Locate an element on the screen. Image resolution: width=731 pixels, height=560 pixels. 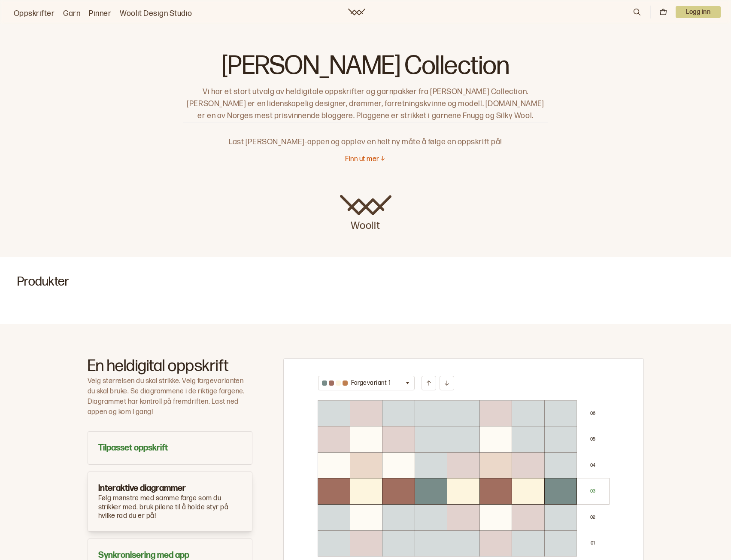
p: Velg størrelsen du skal strikke. Velg fargevarianten du skal bruke. Se diagrammene i de riktige f... is located at coordinates (170, 396).